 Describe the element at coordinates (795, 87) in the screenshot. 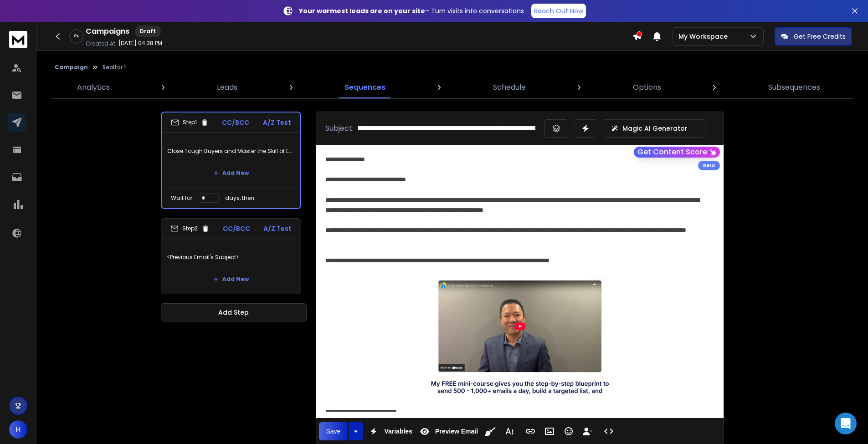

I see `a: Subsequences` at that location.